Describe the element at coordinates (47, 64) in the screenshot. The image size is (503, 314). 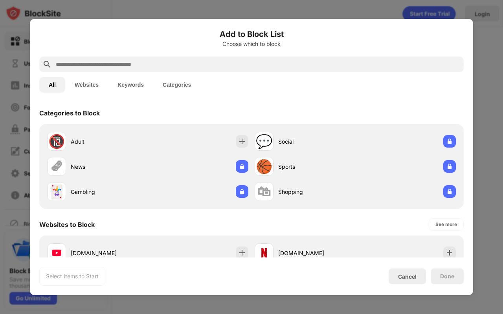
I see `img: search.svg` at that location.